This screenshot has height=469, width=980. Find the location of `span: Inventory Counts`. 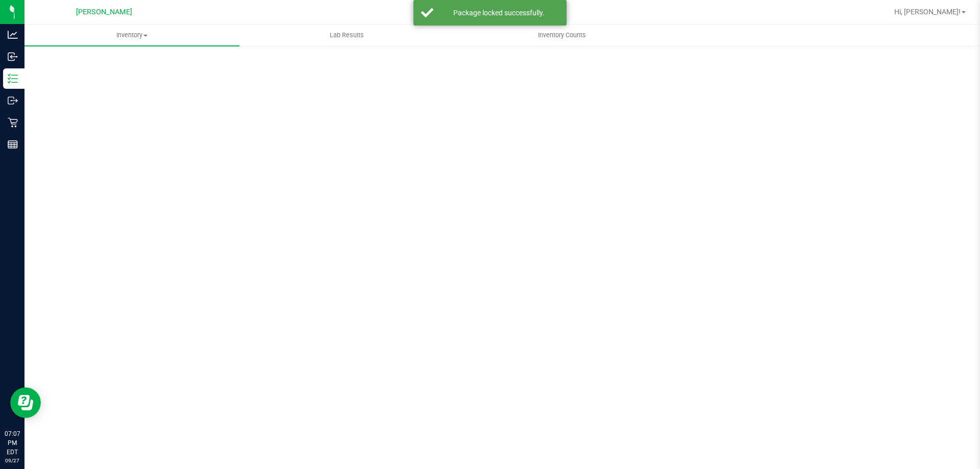

span: Inventory Counts is located at coordinates (562, 35).